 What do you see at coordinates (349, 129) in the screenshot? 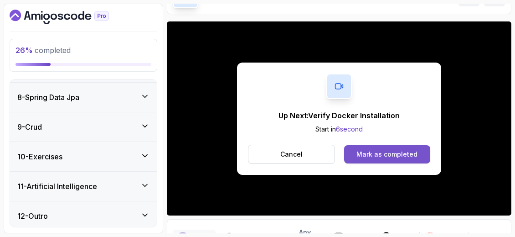
I see `span: 6 second` at bounding box center [349, 129].